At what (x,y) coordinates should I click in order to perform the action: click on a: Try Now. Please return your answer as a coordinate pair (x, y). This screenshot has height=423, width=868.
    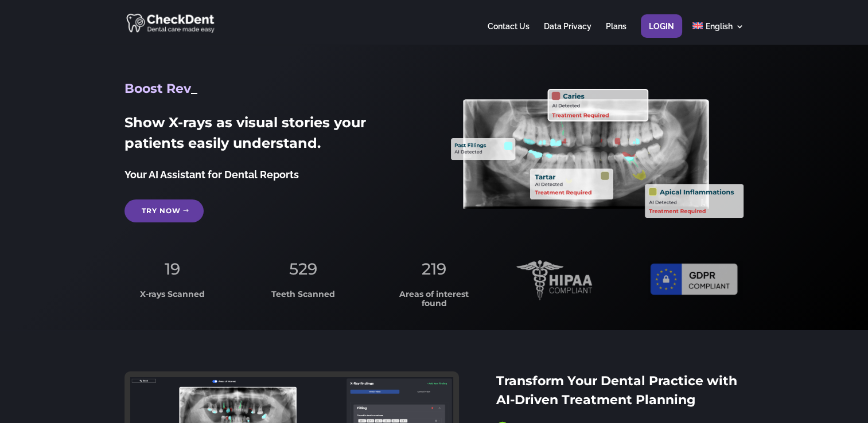
    Looking at the image, I should click on (164, 211).